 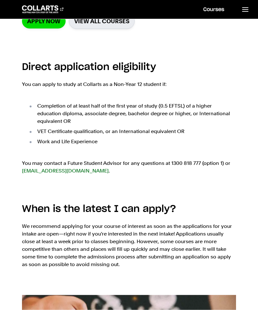 What do you see at coordinates (129, 209) in the screenshot?
I see `h3: When is the latest I can apply?` at bounding box center [129, 209].